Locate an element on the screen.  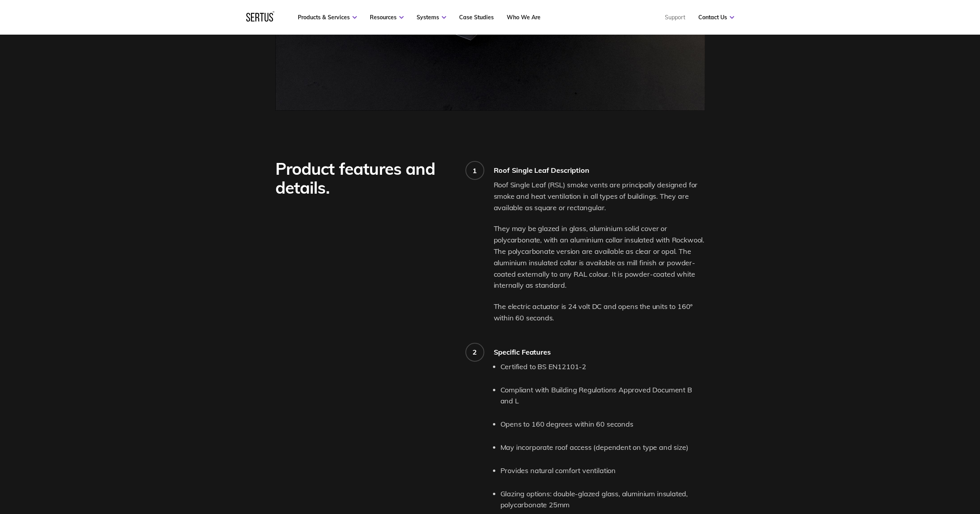
li: Certified to BS EN12101-2 is located at coordinates (603, 367).